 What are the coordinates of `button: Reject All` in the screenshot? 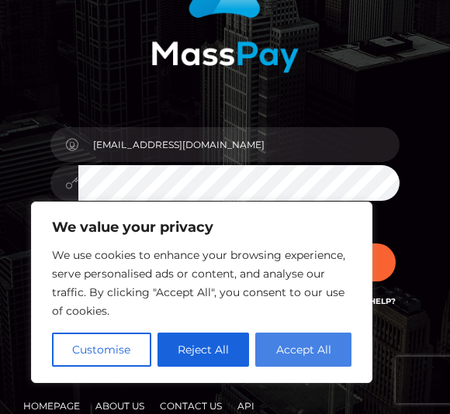 It's located at (203, 350).